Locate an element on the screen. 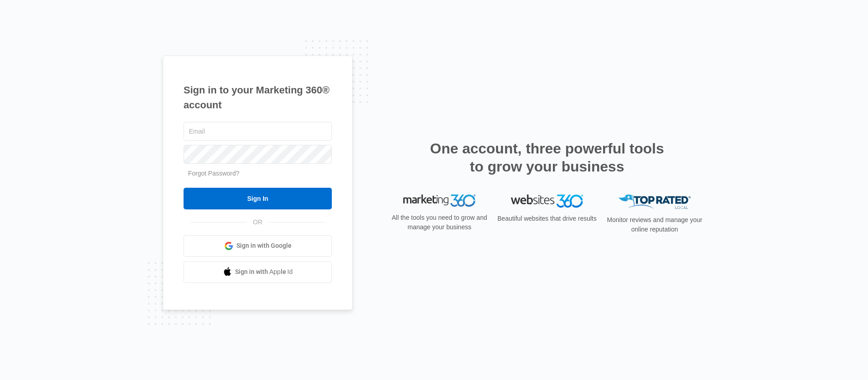 The image size is (868, 380). input: Email is located at coordinates (258, 131).